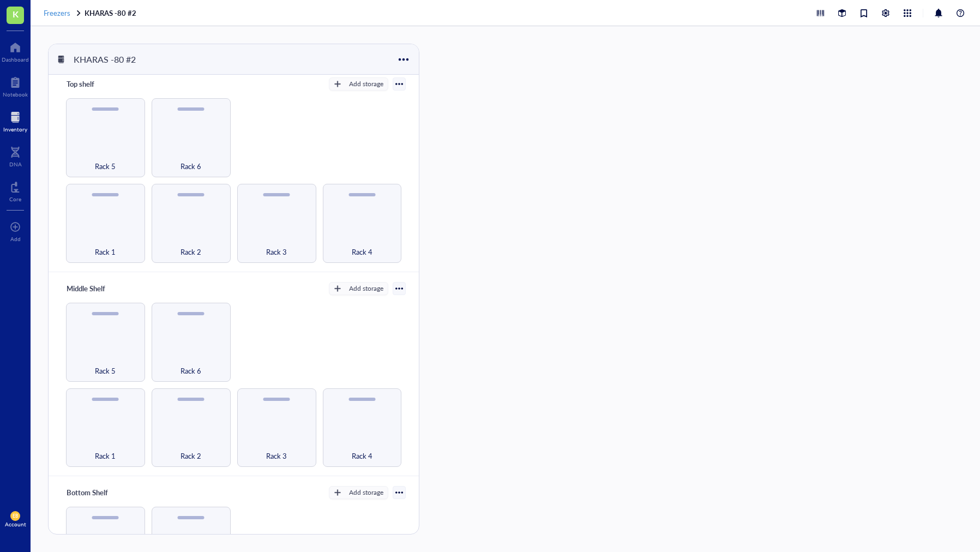 The width and height of the screenshot is (980, 552). What do you see at coordinates (94, 493) in the screenshot?
I see `div: Bottom Shelf` at bounding box center [94, 493].